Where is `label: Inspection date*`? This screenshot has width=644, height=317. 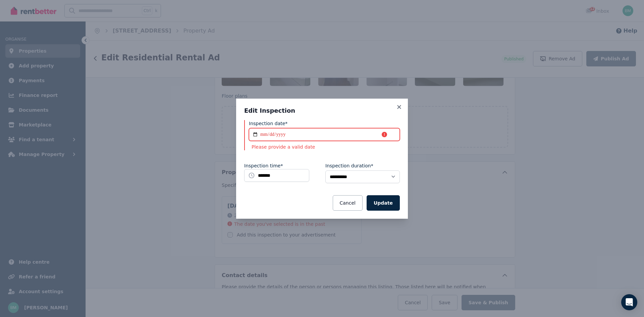
label: Inspection date* is located at coordinates (268, 123).